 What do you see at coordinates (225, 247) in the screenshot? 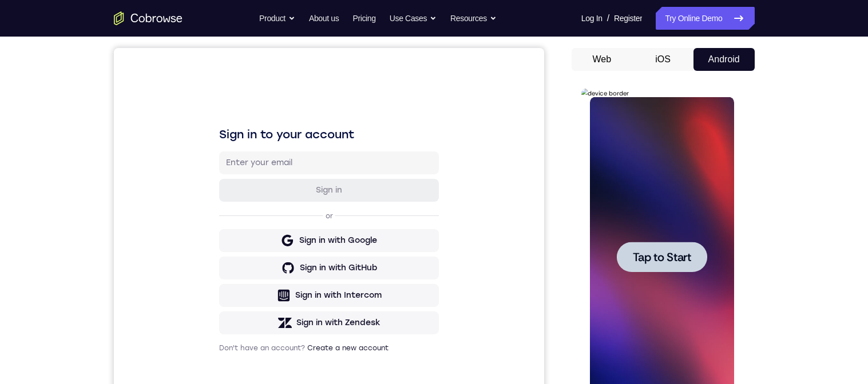
I see `div: Sign in with Intercom` at bounding box center [225, 247].